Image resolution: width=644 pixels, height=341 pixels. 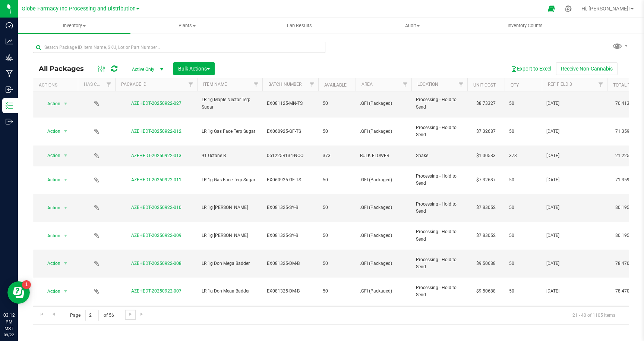 What do you see at coordinates (79, 9) in the screenshot?
I see `span: Globe Farmacy Inc Processing and Distribution` at bounding box center [79, 9].